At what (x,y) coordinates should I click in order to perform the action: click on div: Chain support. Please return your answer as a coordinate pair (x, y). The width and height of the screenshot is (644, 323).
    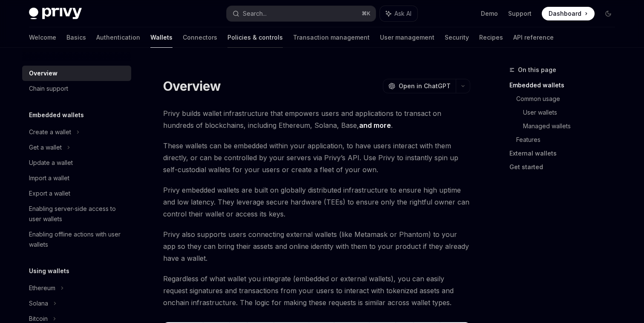
    Looking at the image, I should click on (49, 88).